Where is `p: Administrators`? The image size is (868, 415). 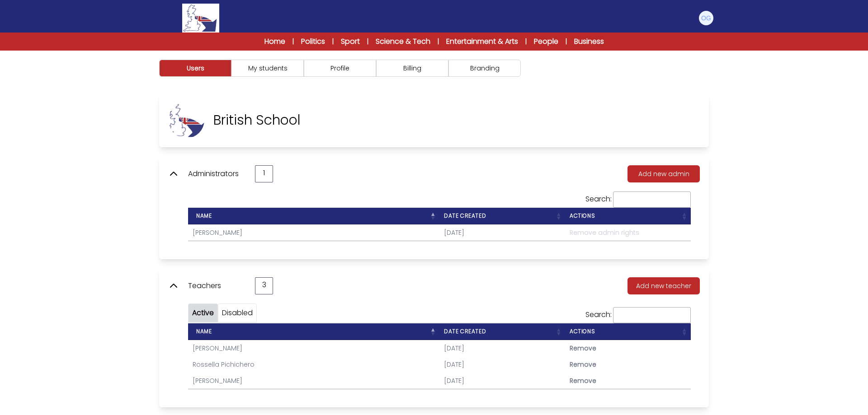 p: Administrators is located at coordinates (217, 174).